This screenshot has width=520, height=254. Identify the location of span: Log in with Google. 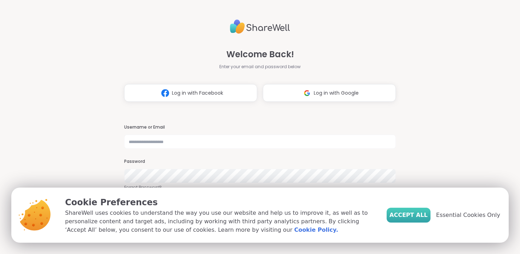
(336, 93).